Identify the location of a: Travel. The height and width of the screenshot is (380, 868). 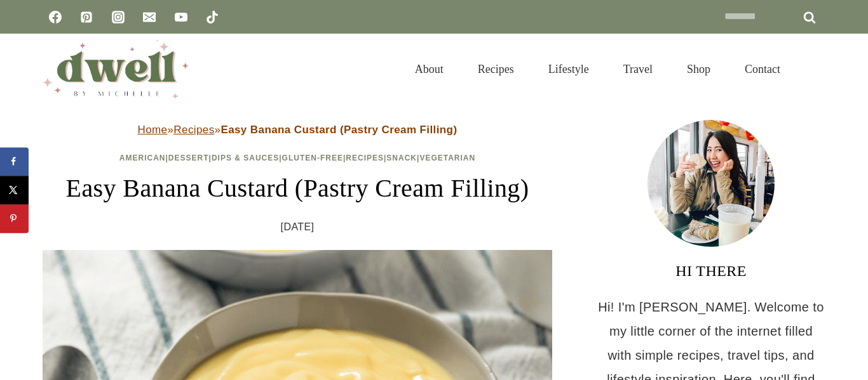
(638, 69).